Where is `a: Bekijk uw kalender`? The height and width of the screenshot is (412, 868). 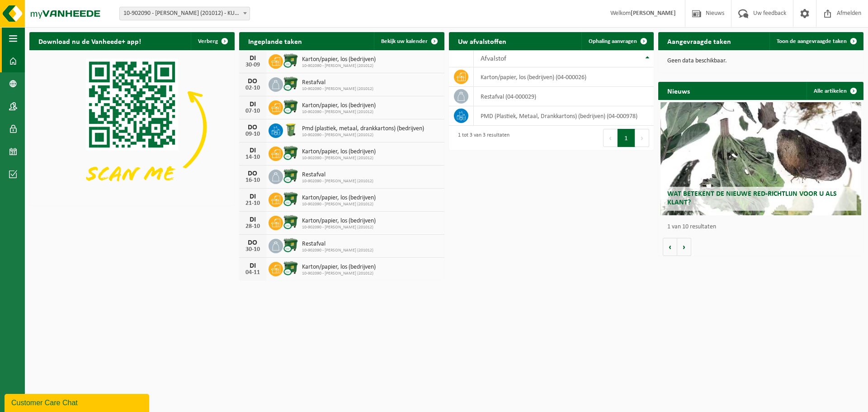
a: Bekijk uw kalender is located at coordinates (408, 41).